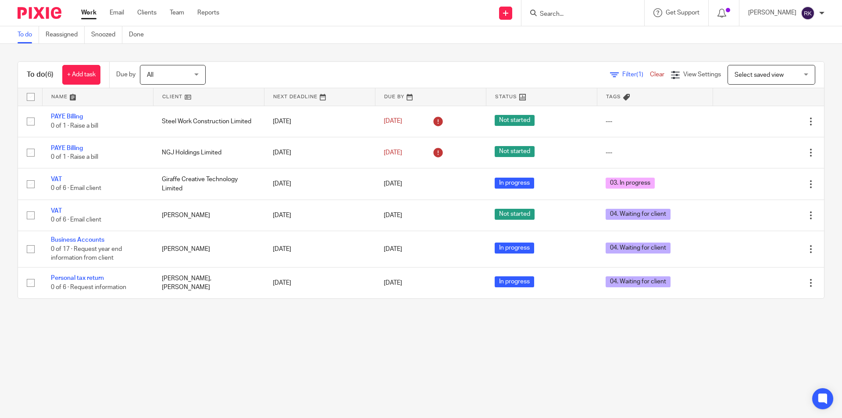 This screenshot has width=842, height=418. I want to click on span: (1), so click(640, 75).